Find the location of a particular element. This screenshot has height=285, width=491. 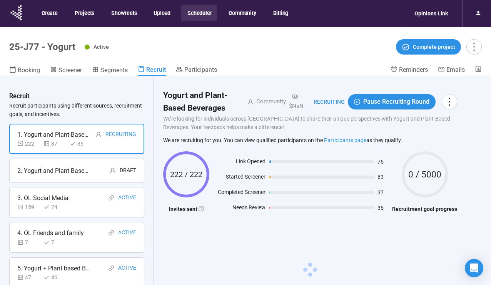

span: Complete project is located at coordinates (434, 47).